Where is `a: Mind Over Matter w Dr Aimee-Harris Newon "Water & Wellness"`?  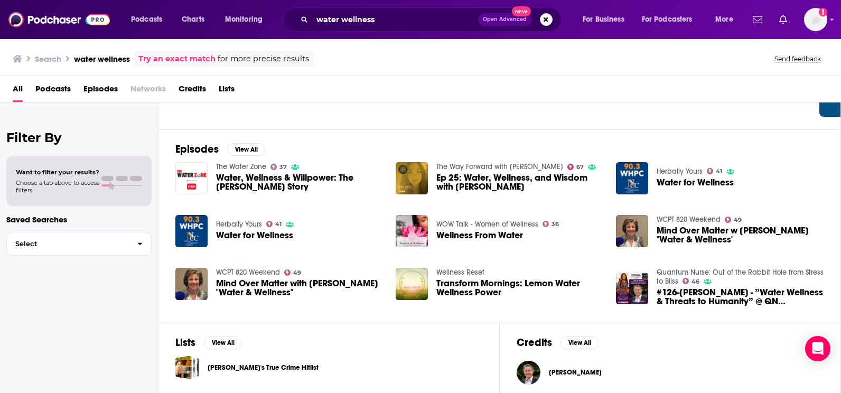 a: Mind Over Matter w Dr Aimee-Harris Newon "Water & Wellness" is located at coordinates (632, 231).